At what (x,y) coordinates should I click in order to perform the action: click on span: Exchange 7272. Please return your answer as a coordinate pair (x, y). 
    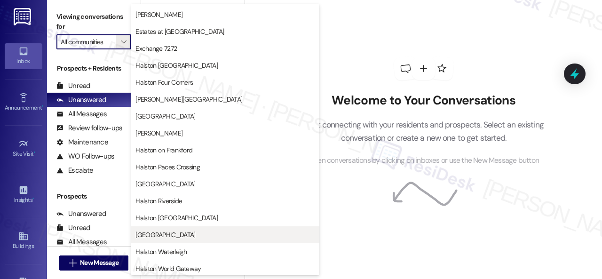
    Looking at the image, I should click on (156, 48).